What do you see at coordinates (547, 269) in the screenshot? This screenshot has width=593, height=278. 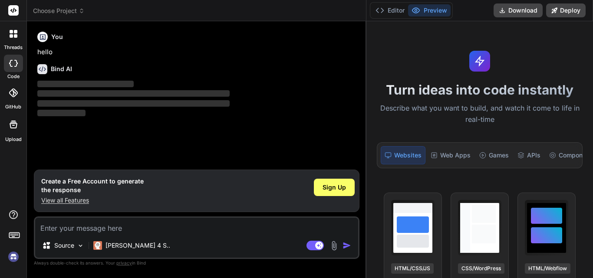 I see `div: HTML/Webflow` at bounding box center [547, 269].